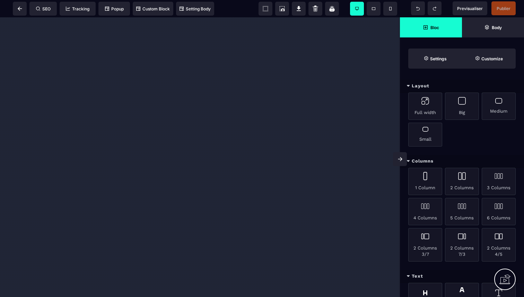  What do you see at coordinates (470, 8) in the screenshot?
I see `span: Preview` at bounding box center [470, 8].